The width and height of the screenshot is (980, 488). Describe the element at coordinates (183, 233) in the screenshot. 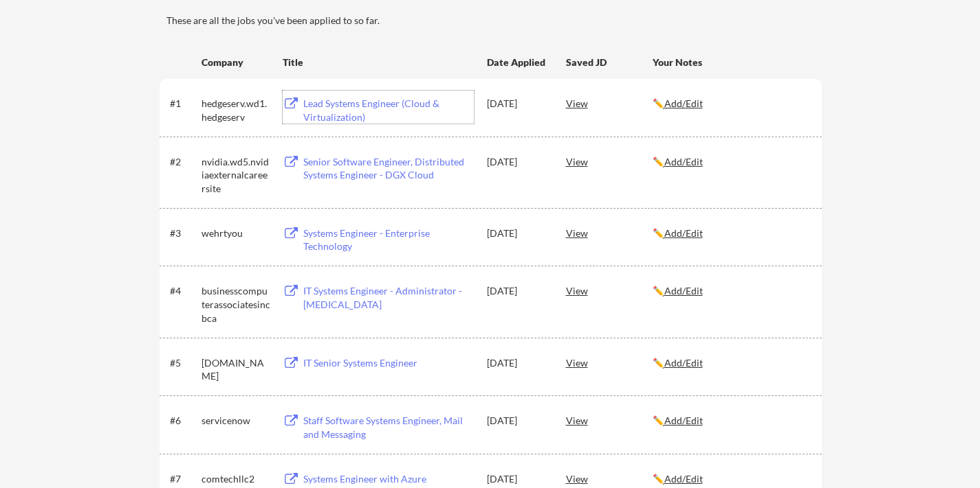

I see `div: #3` at that location.